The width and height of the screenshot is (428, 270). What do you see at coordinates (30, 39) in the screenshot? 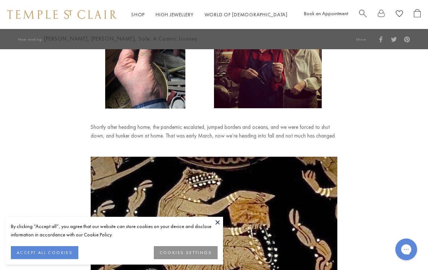
I see `span: Now reading:` at bounding box center [30, 39].